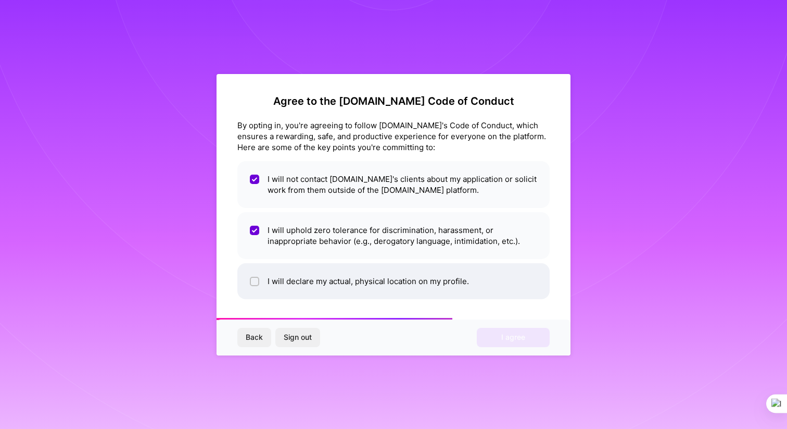 The width and height of the screenshot is (787, 429). I want to click on li: I will uphold zero tolerance for discrimination, harassment, or inappropriate behavior (e.g., der..., so click(394, 235).